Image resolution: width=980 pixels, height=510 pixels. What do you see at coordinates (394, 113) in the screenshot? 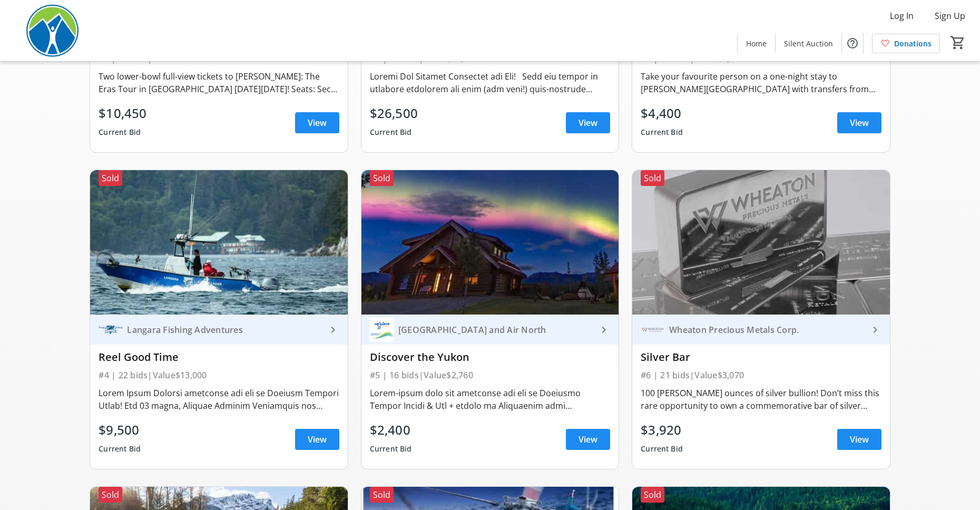
I see `div: $26,500` at bounding box center [394, 113].